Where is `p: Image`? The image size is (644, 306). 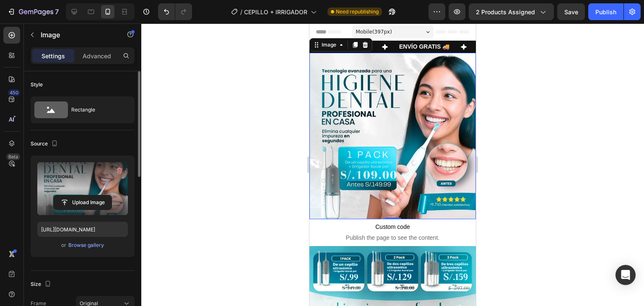 p: Image is located at coordinates (76, 35).